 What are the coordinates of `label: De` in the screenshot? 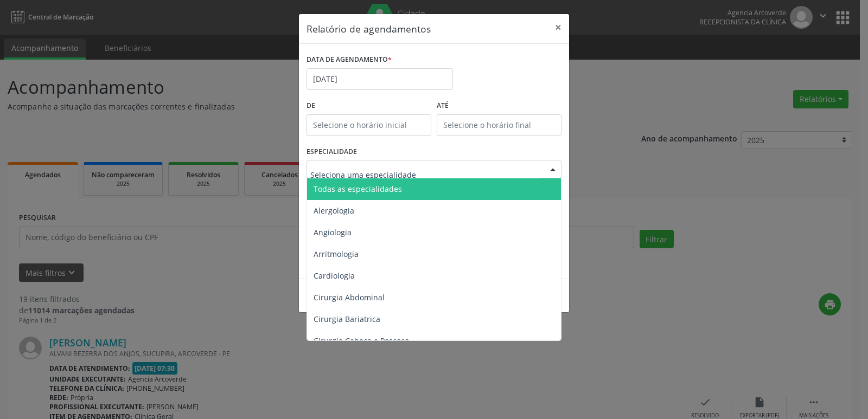 It's located at (369, 106).